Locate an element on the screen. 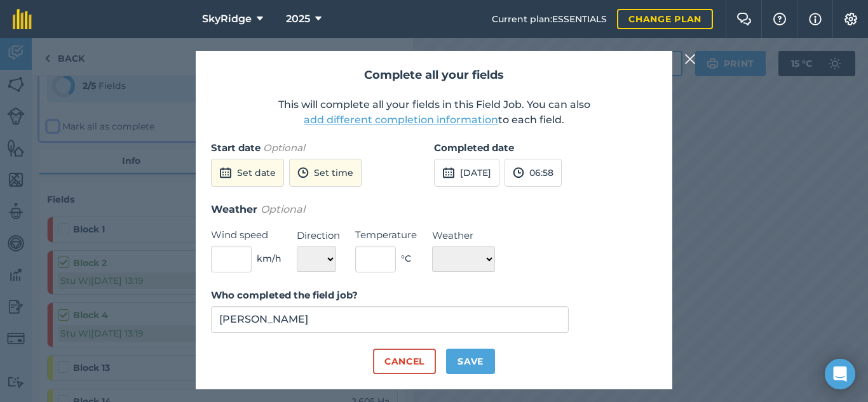 The image size is (868, 402). img: svg+xml;base64,PHN2ZyB4bWxucz0iaHR0cDovL3d3dy53My5vcmcvMjAwMC9zdmciIHdpZHRoPSIyMiIgaGVpZ2h0PSIzMC... is located at coordinates (690, 59).